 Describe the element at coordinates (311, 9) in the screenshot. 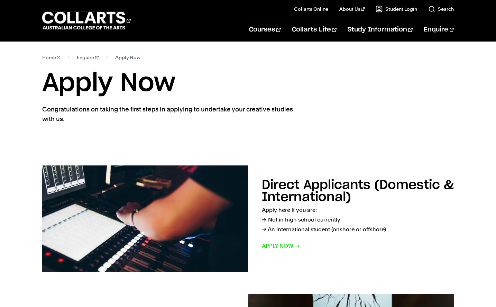

I see `a: Collarts Online` at that location.